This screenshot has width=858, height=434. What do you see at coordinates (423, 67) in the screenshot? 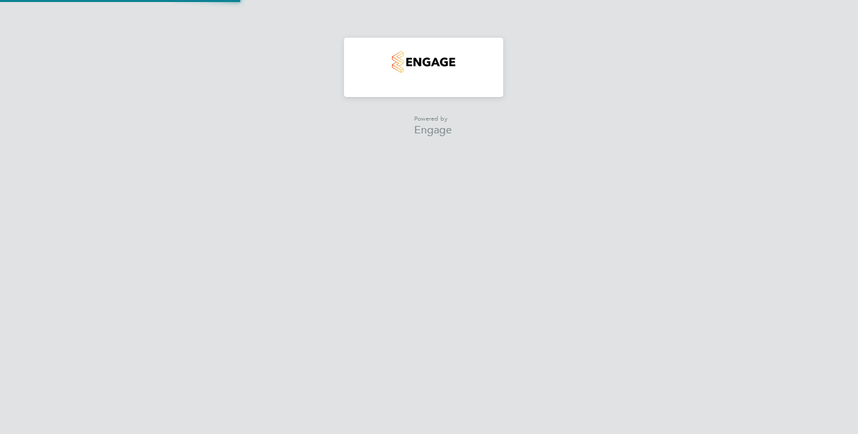
I see `nav: Main navigation` at bounding box center [423, 67].